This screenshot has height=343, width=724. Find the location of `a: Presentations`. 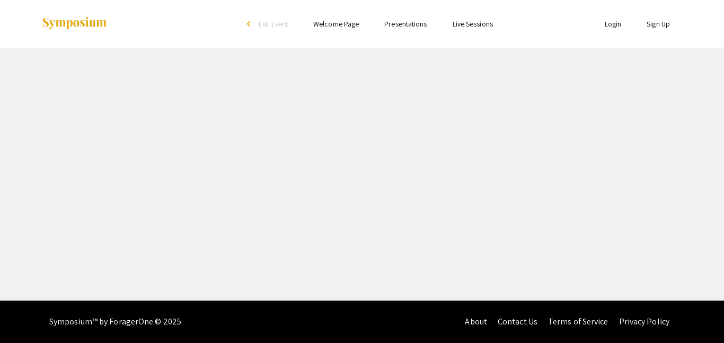

a: Presentations is located at coordinates (406, 24).